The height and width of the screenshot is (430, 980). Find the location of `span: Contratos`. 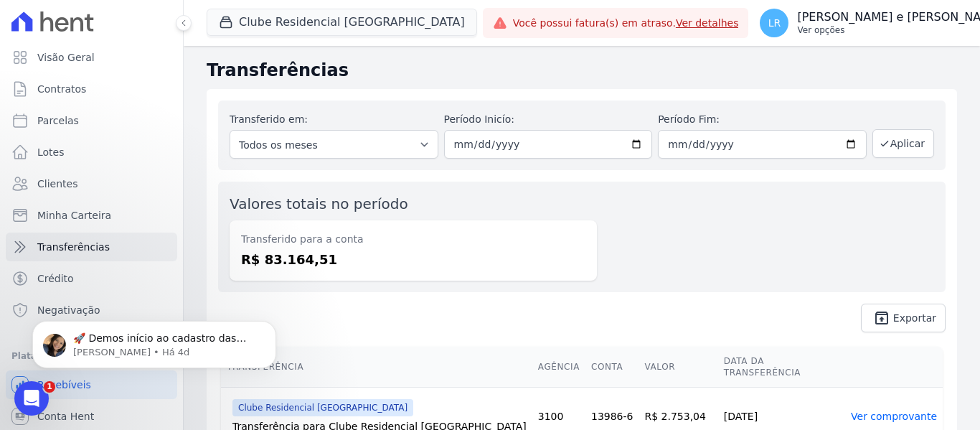

span: Contratos is located at coordinates (62, 89).